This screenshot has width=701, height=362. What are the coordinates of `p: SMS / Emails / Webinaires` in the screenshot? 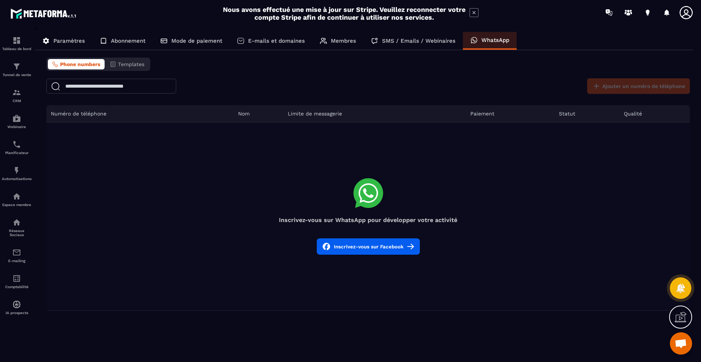 It's located at (419, 41).